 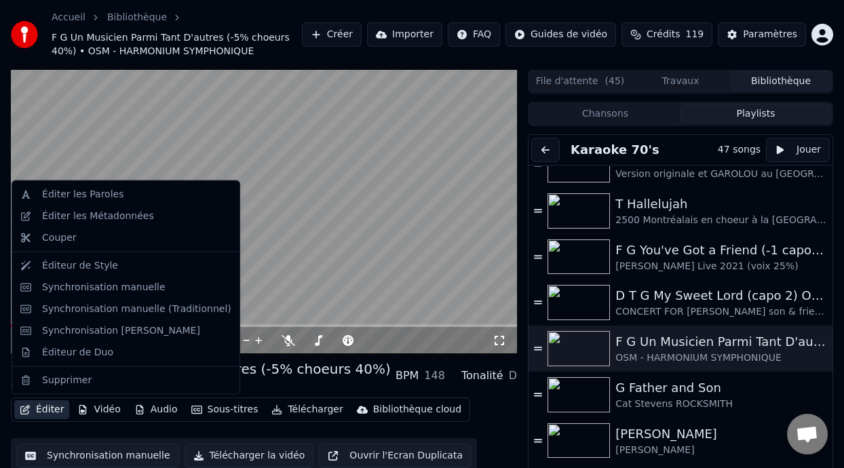 What do you see at coordinates (80, 266) in the screenshot?
I see `div: Éditeur de Style` at bounding box center [80, 266].